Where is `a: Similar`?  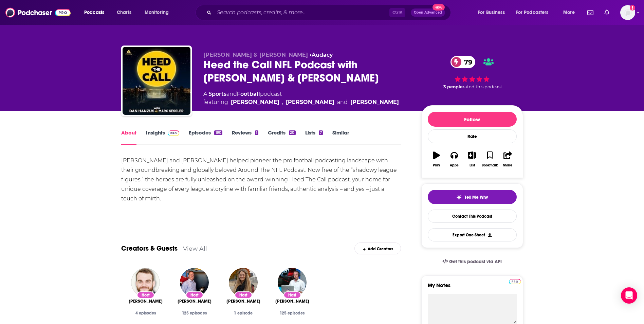 a: Similar is located at coordinates (340, 137).